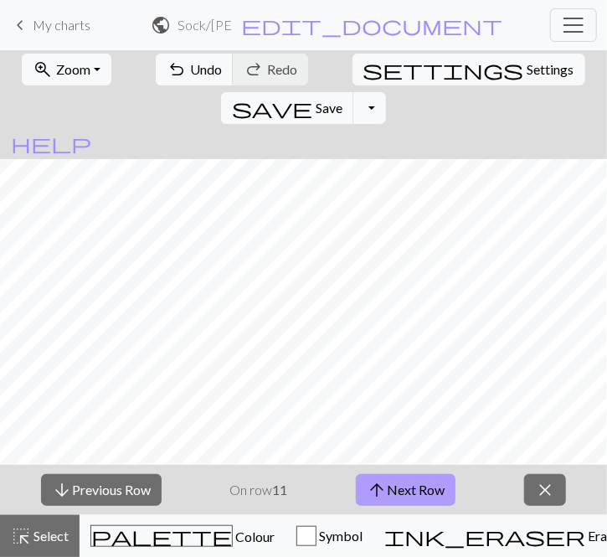  I want to click on button: SettingsSettings, so click(469, 70).